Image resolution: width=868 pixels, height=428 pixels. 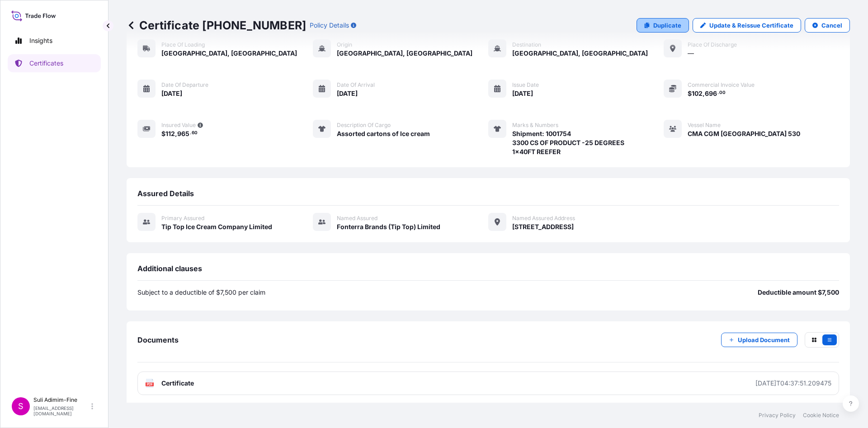 What do you see at coordinates (170, 134) in the screenshot?
I see `span: 112` at bounding box center [170, 134].